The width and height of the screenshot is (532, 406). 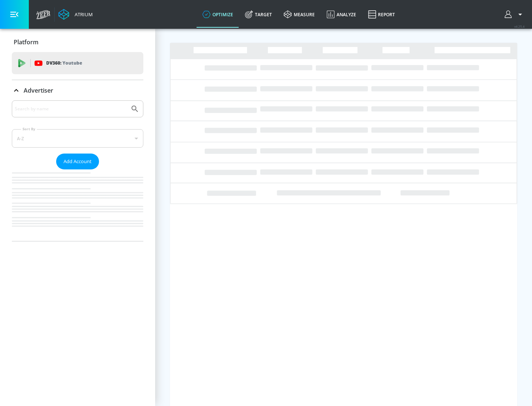 I want to click on button: Add Account, so click(x=77, y=161).